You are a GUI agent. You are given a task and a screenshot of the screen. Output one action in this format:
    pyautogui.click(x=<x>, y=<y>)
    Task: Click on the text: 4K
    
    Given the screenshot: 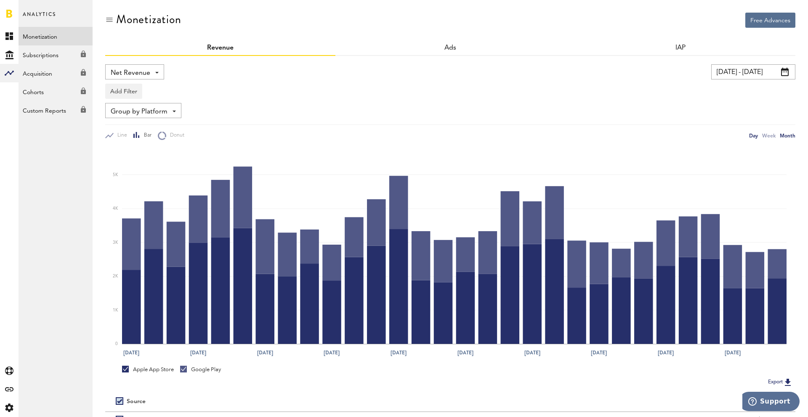 What is the action you would take?
    pyautogui.click(x=115, y=209)
    